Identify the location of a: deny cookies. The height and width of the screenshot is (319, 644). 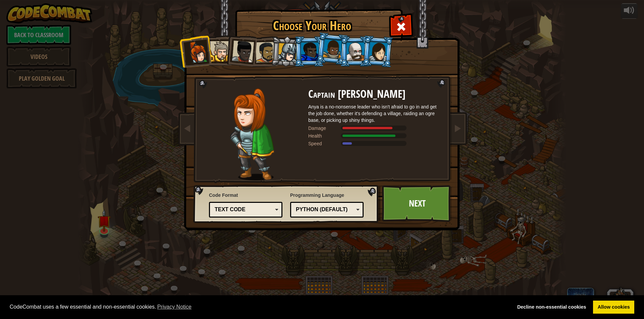
(551, 307).